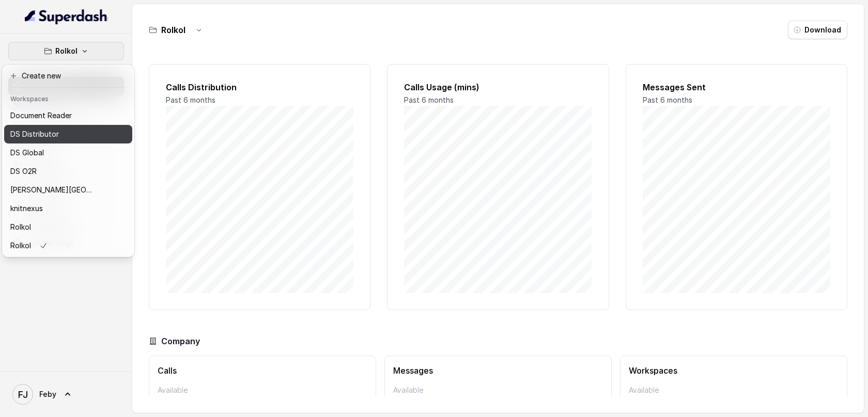 Image resolution: width=868 pixels, height=417 pixels. What do you see at coordinates (68, 76) in the screenshot?
I see `button: Create new` at bounding box center [68, 76].